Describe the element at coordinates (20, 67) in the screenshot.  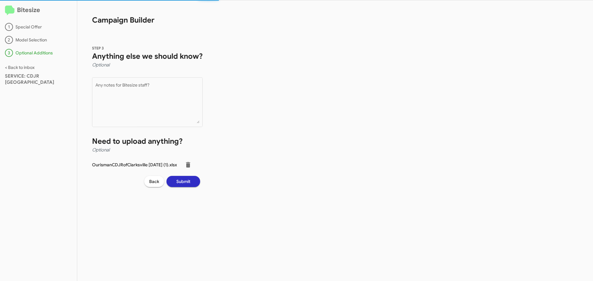
I see `a: < Back to inbox` at that location.